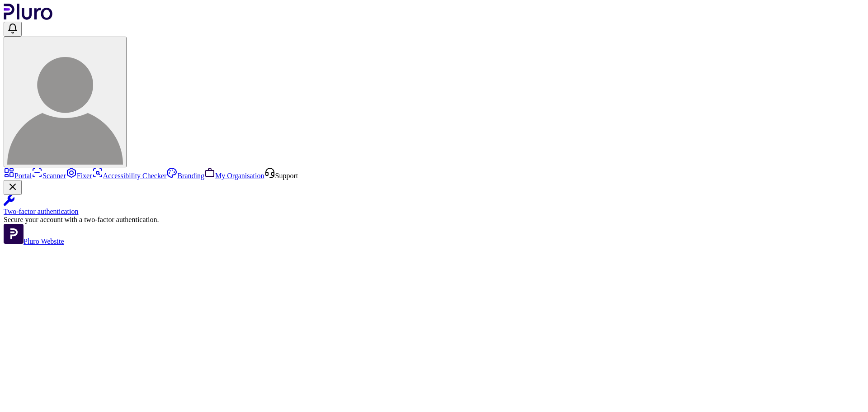  Describe the element at coordinates (235, 175) in the screenshot. I see `a: My Organisation` at that location.